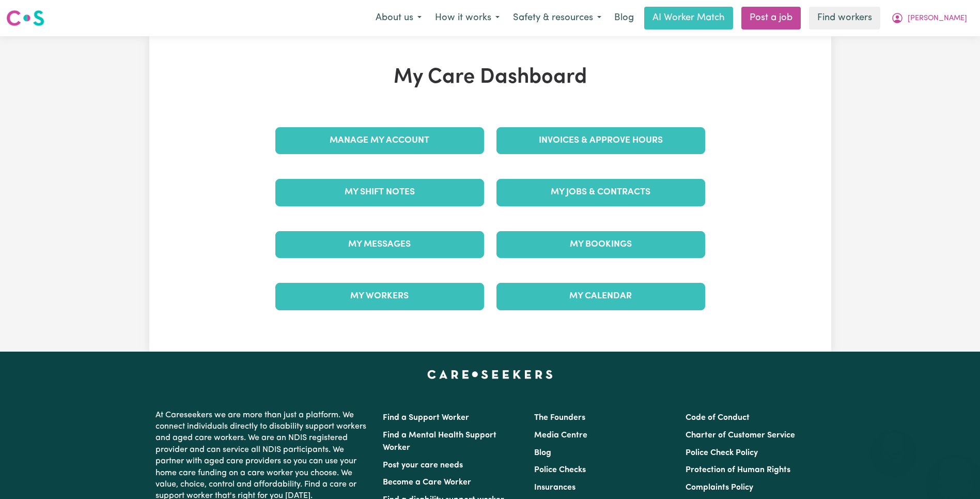 The image size is (980, 499). Describe the element at coordinates (688, 18) in the screenshot. I see `a: AI Worker Match` at that location.